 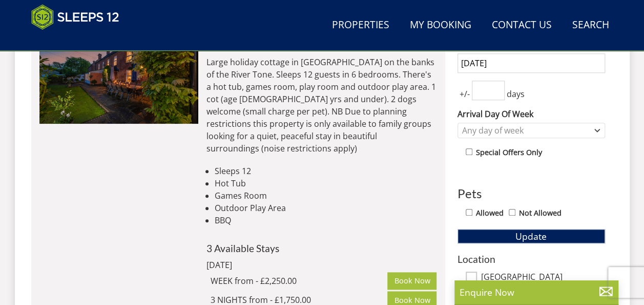 What do you see at coordinates (531, 193) in the screenshot?
I see `h3: Pets` at bounding box center [531, 193].